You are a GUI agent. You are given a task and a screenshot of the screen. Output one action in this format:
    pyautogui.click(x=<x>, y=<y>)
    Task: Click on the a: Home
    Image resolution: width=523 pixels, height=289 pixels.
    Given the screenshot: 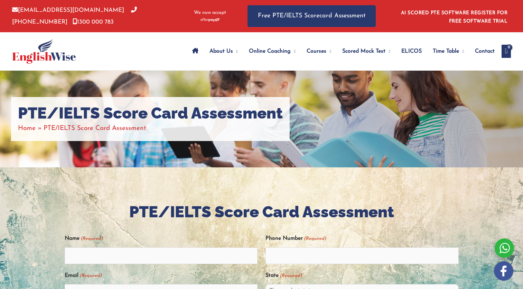 What is the action you would take?
    pyautogui.click(x=27, y=128)
    